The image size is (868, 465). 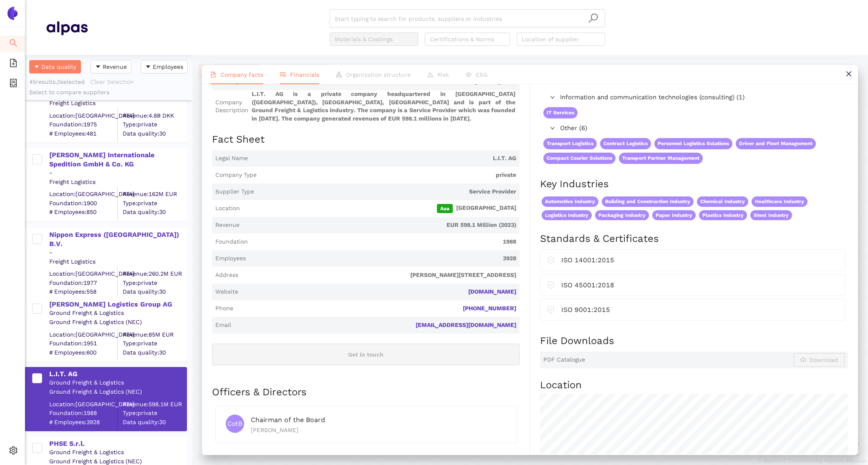 What do you see at coordinates (57, 82) in the screenshot?
I see `span: 45 results, 0 selected` at bounding box center [57, 82].